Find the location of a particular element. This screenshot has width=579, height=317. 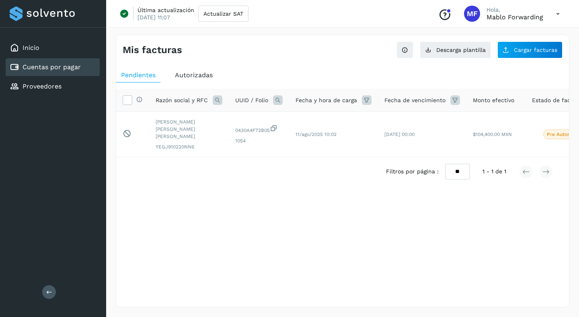

span: Fecha y hora de carga is located at coordinates (326, 100).